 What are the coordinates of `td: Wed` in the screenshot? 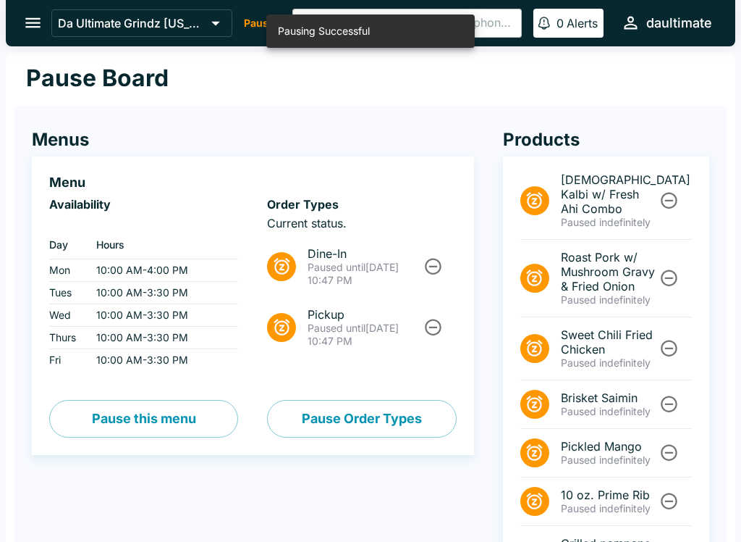 It's located at (67, 315).